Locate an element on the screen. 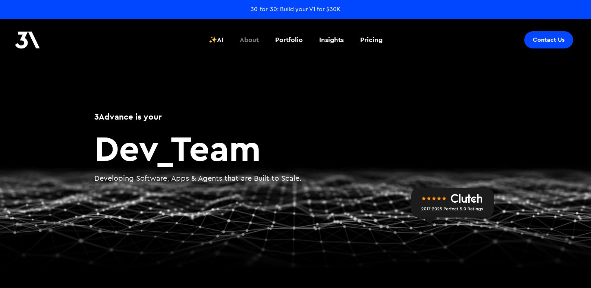 This screenshot has height=288, width=591. a: ✨AI is located at coordinates (216, 40).